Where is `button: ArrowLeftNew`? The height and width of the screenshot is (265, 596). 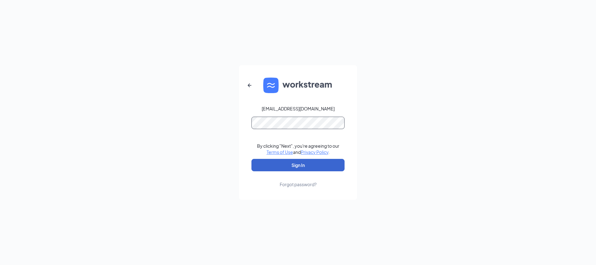
button: ArrowLeftNew is located at coordinates (250, 85).